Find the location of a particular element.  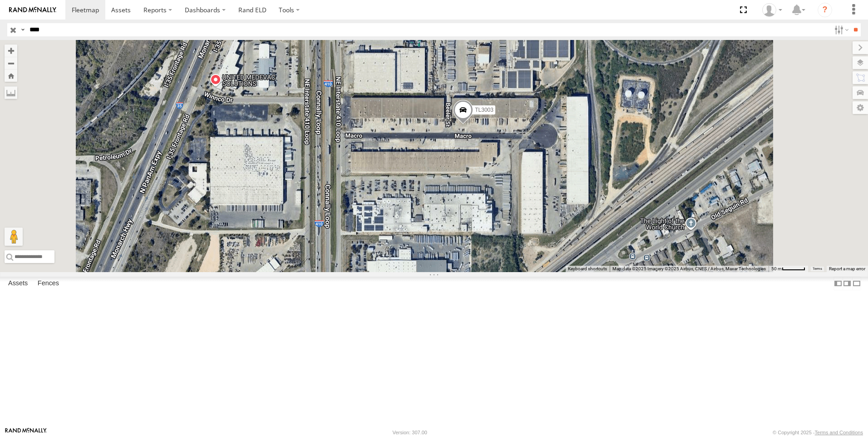

button: Zoom out is located at coordinates (11, 63).